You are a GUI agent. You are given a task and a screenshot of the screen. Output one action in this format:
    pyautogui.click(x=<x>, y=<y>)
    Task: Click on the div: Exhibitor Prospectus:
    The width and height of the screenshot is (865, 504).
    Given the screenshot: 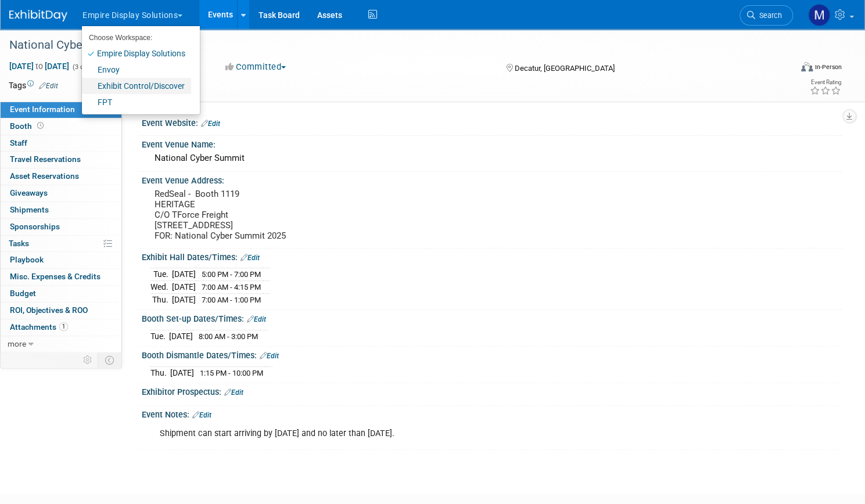 What is the action you would take?
    pyautogui.click(x=491, y=391)
    